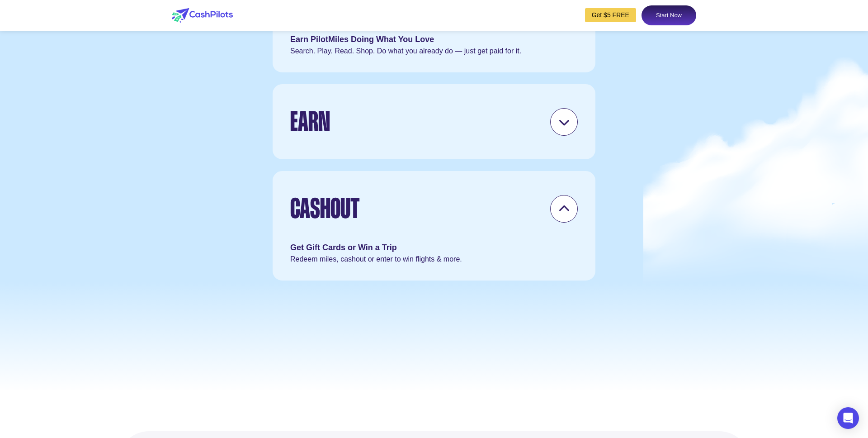 This screenshot has width=868, height=438. What do you see at coordinates (610, 15) in the screenshot?
I see `a: Get $5 FREE` at bounding box center [610, 15].